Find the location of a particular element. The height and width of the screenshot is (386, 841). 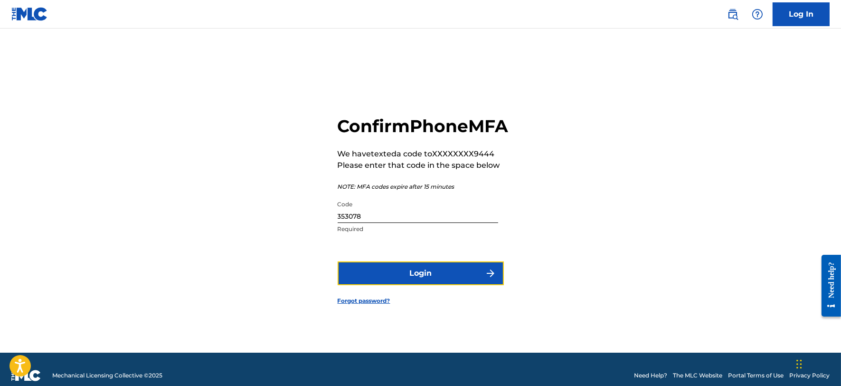

div: Chat Widget is located at coordinates (817, 363).